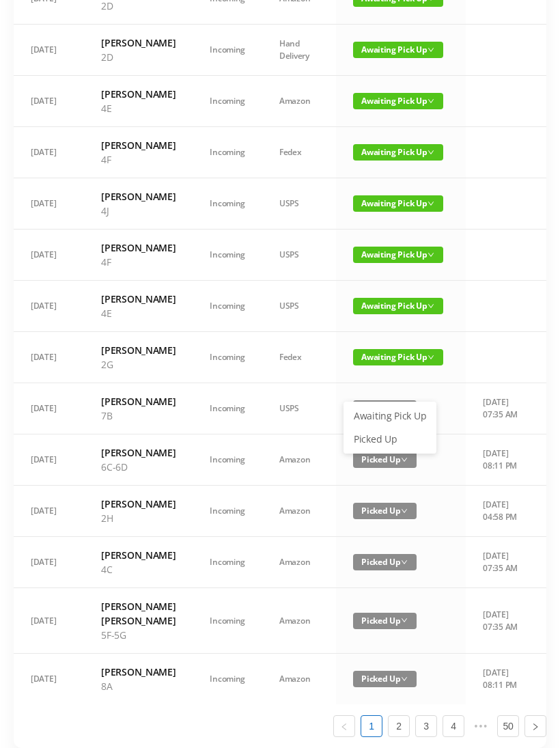  I want to click on li: 50, so click(508, 726).